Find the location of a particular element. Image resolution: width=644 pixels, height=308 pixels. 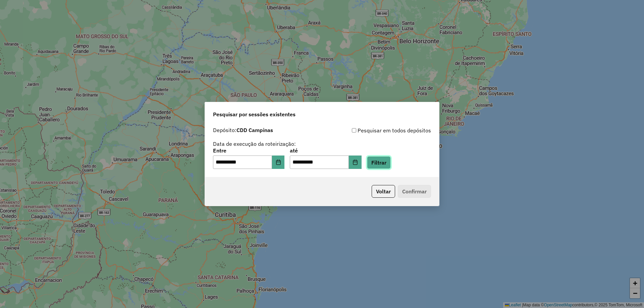

label: até is located at coordinates (325, 150).